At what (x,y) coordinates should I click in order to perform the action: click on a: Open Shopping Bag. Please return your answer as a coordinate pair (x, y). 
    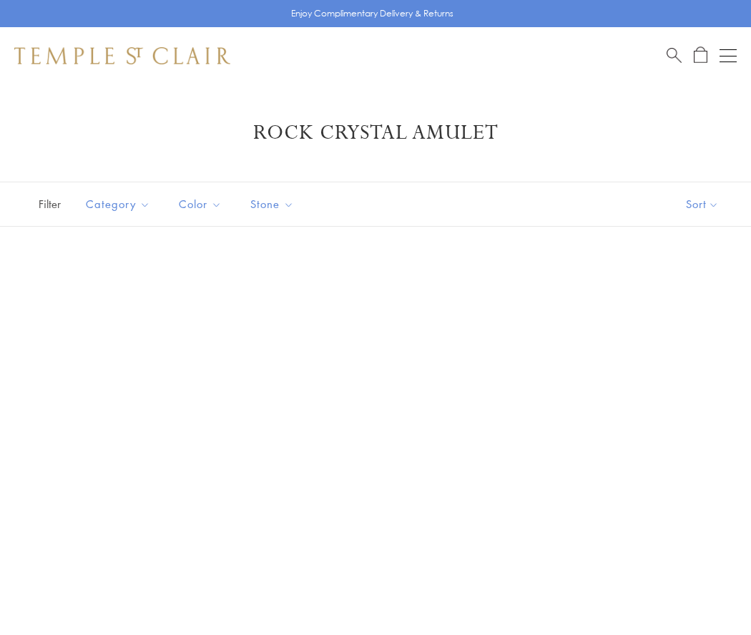
    Looking at the image, I should click on (700, 55).